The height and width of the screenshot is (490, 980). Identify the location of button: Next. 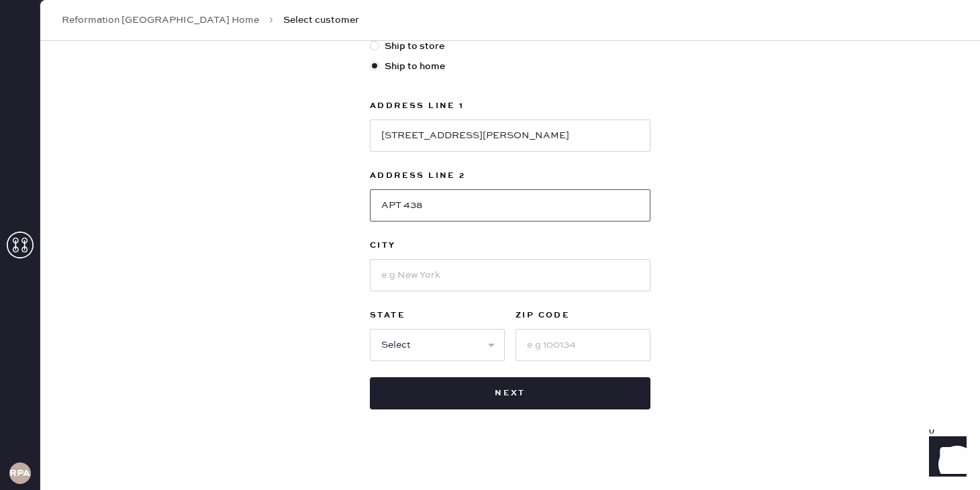
(510, 393).